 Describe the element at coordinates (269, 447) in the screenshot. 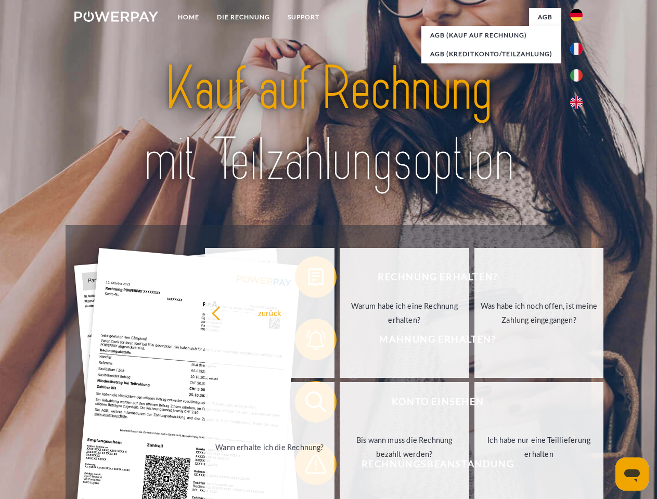

I see `div: Wann erhalte ich die Rechnung?` at that location.